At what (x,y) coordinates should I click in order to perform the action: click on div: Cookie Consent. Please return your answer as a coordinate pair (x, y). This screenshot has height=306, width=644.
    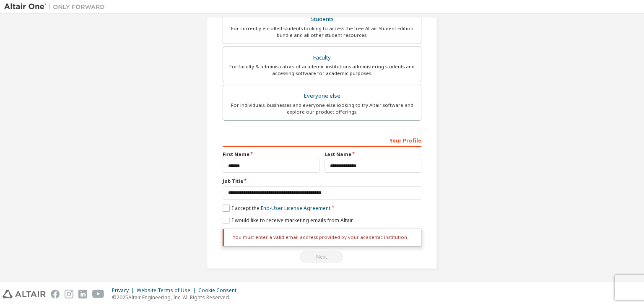
    Looking at the image, I should click on (220, 290).